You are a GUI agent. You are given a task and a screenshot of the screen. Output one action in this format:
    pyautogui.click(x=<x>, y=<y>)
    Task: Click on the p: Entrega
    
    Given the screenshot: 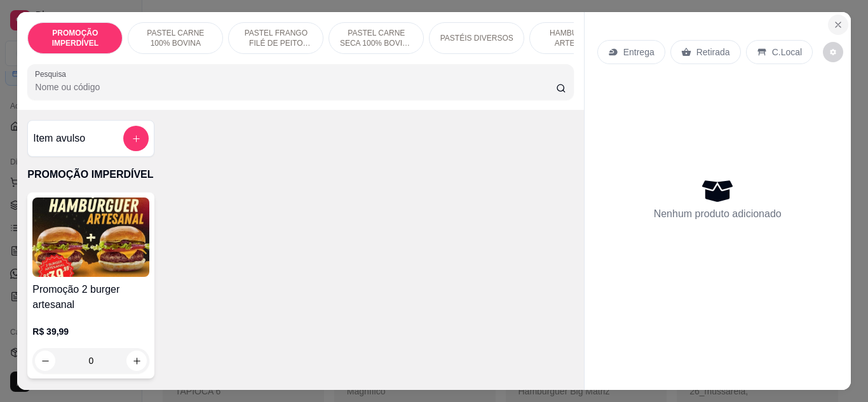 What is the action you would take?
    pyautogui.click(x=638, y=52)
    